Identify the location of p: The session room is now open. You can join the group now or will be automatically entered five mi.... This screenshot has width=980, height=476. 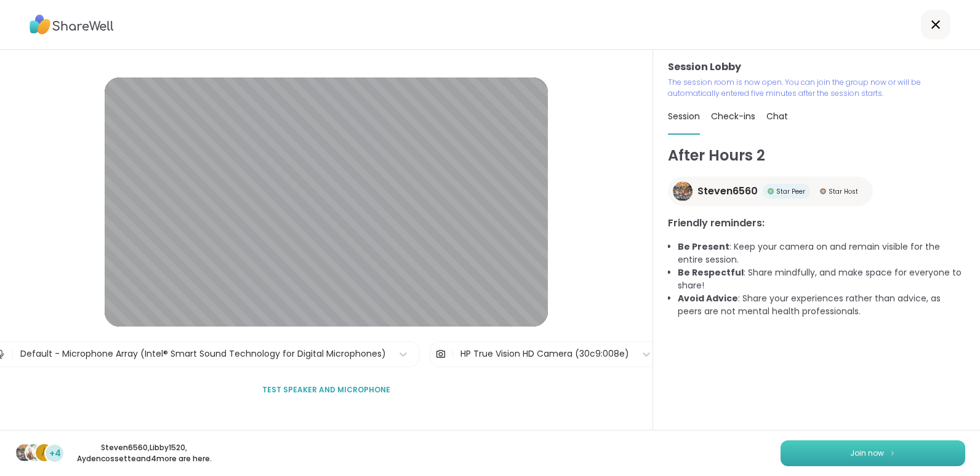
(816, 88).